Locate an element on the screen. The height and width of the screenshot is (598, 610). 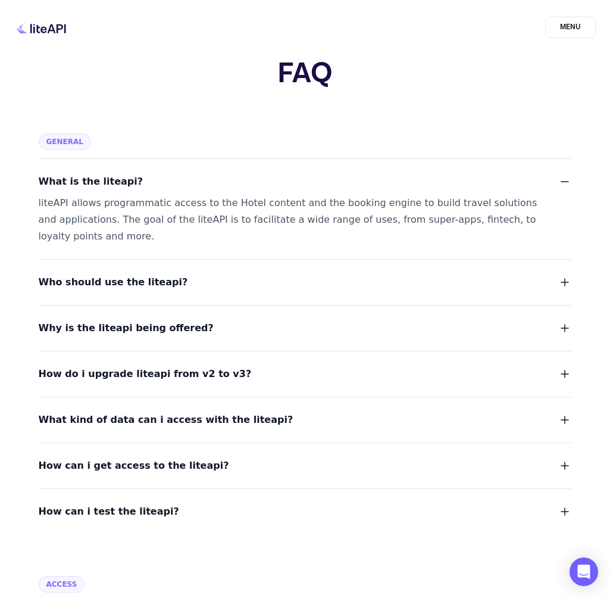
span: MENU is located at coordinates (570, 27).